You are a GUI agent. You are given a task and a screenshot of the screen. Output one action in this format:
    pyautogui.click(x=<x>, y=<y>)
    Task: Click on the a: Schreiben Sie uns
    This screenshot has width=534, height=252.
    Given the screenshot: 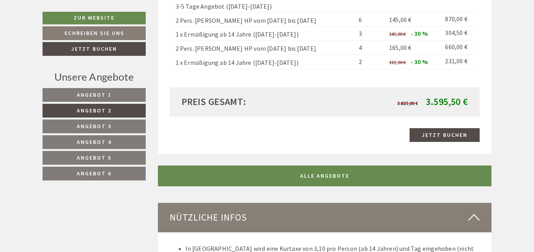 What is the action you would take?
    pyautogui.click(x=94, y=33)
    